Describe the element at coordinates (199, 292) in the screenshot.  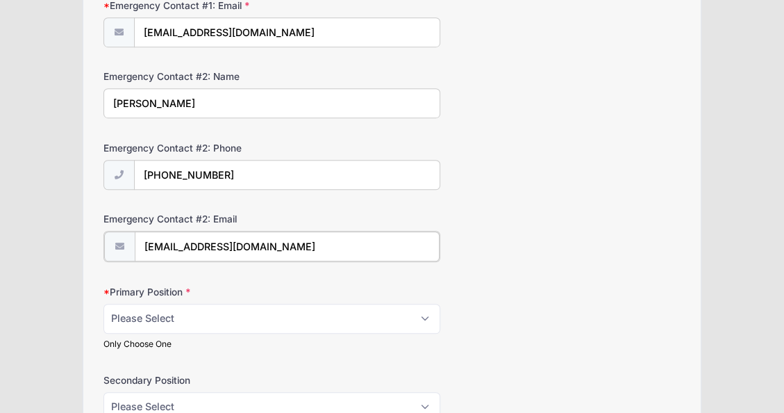
I see `label: Primary Position` at that location.